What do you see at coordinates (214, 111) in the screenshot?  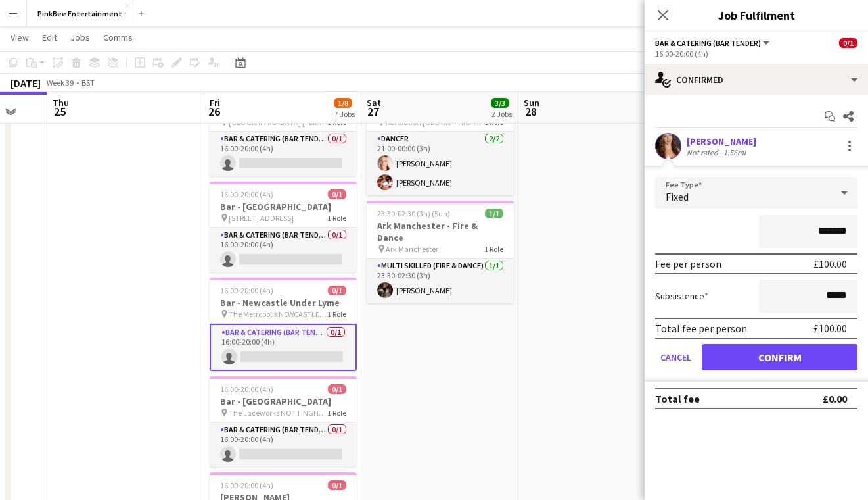 I see `span: 26` at bounding box center [214, 111].